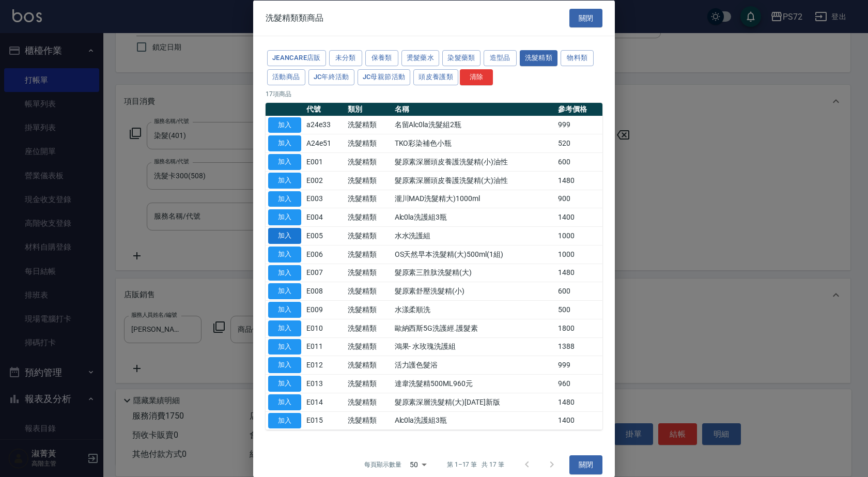 Image resolution: width=868 pixels, height=477 pixels. Describe the element at coordinates (474, 384) in the screenshot. I see `td: 達韋洗髮精500ML960元` at that location.